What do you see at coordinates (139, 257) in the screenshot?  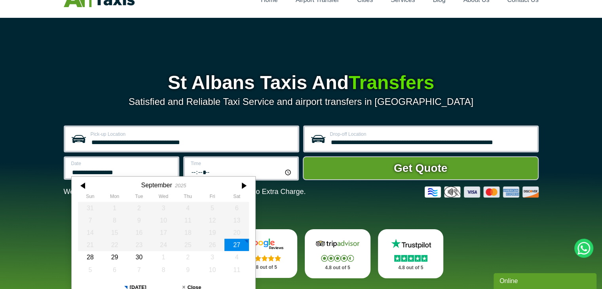 I see `div: 30 September 2025` at bounding box center [139, 257].